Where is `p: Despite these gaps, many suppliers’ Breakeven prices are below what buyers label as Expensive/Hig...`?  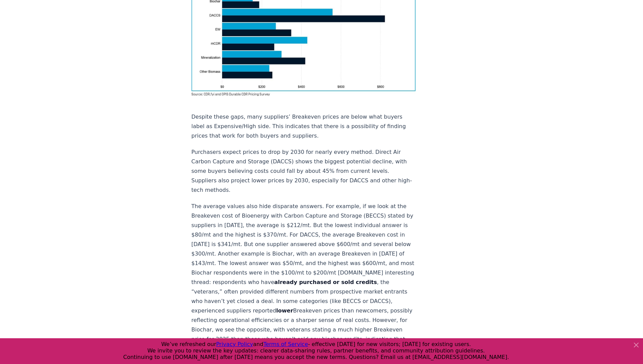 p: Despite these gaps, many suppliers’ Breakeven prices are below what buyers label as Expensive/Hig... is located at coordinates (304, 126).